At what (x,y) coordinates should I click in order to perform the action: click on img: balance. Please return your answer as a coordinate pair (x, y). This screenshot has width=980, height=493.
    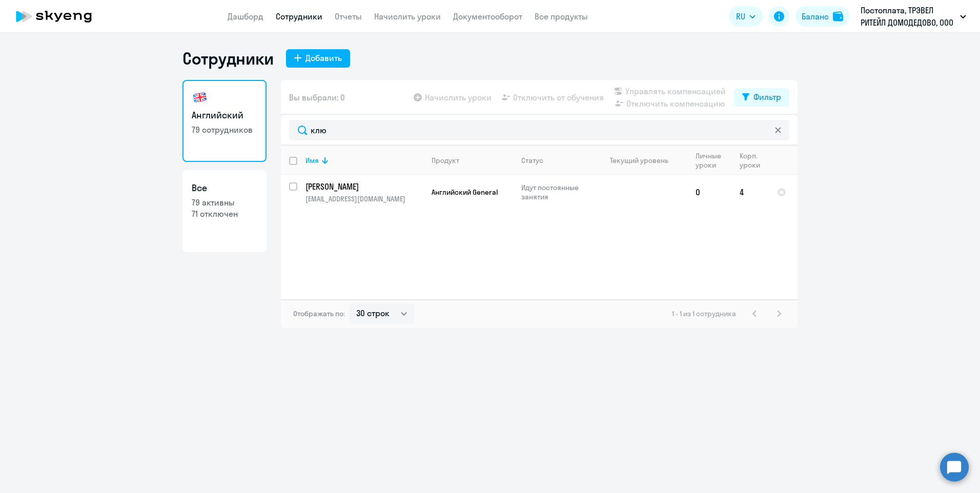
    Looking at the image, I should click on (838, 16).